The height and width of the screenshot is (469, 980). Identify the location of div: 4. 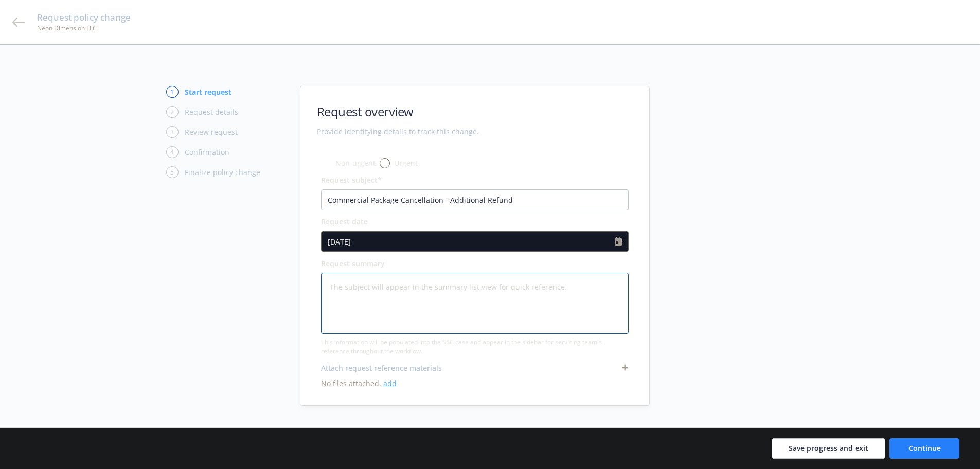
(172, 152).